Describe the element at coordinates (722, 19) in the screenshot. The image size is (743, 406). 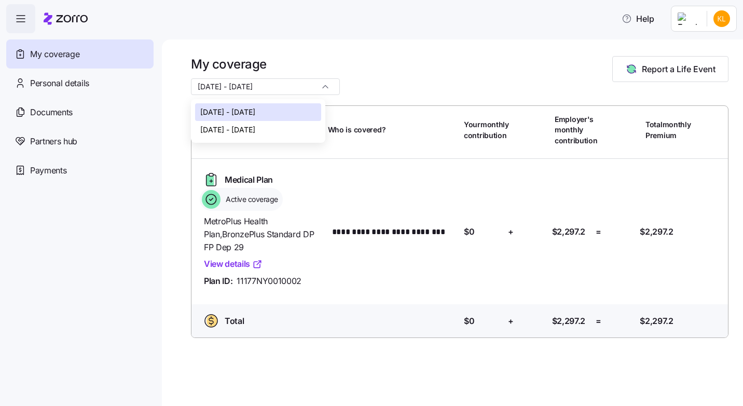
I see `img: dc9f92af5cae90ae6809c90ab4011ccc` at that location.